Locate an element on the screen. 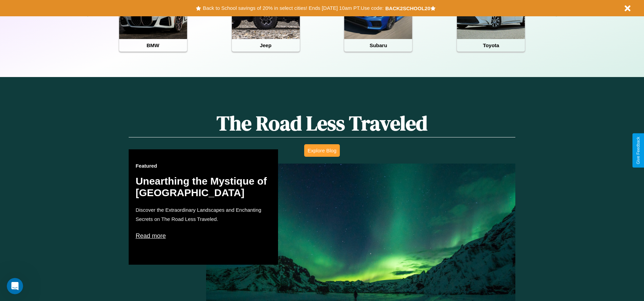  h4: Toyota is located at coordinates (491, 45).